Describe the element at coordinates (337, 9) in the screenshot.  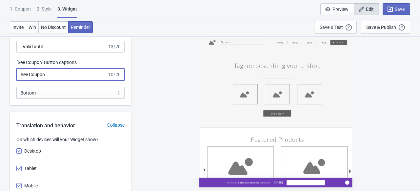
I see `button: Preview` at that location.